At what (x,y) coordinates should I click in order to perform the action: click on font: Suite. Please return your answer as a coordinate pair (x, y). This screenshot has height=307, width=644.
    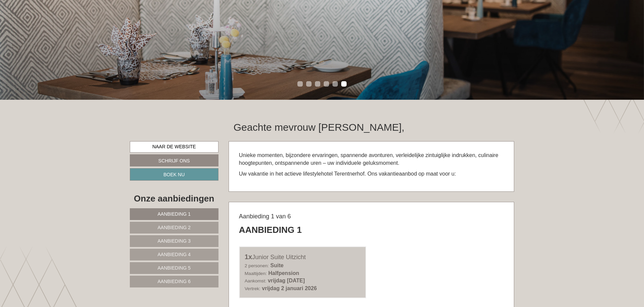
    Looking at the image, I should click on (277, 265).